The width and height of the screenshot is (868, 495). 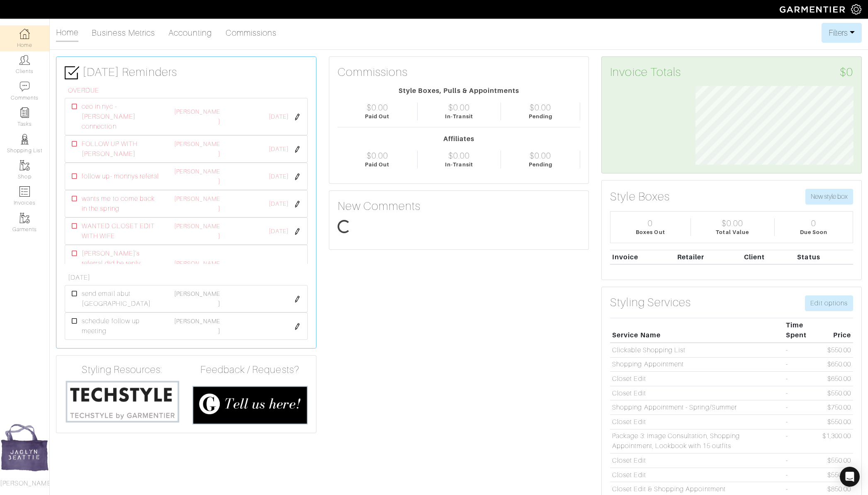 I want to click on span: wants me to come back in the spring, so click(x=121, y=204).